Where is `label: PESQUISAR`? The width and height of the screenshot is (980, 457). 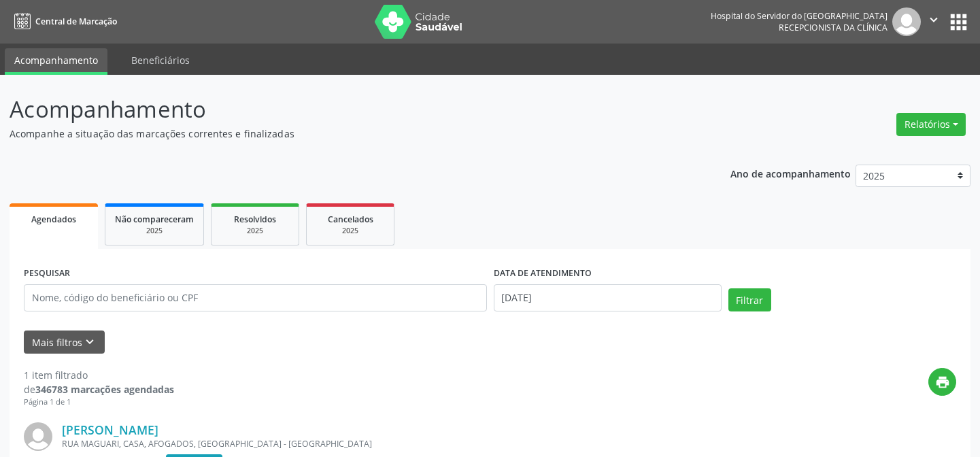
label: PESQUISAR is located at coordinates (47, 273).